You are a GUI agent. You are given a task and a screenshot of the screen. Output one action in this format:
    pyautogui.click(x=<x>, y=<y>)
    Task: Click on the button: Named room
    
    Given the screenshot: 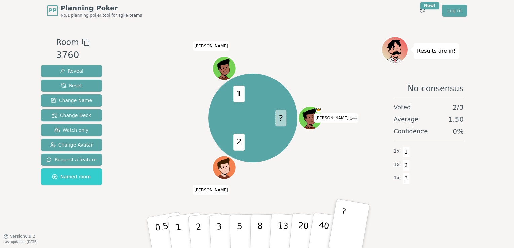 What is the action you would take?
    pyautogui.click(x=71, y=177)
    